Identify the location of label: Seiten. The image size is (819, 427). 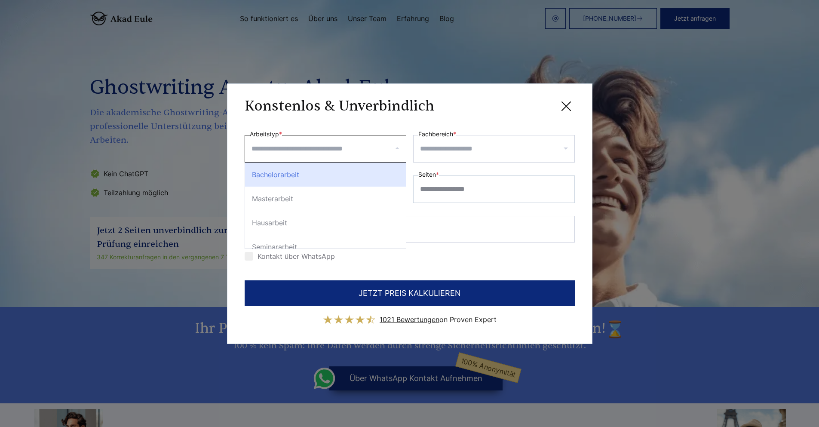
(429, 175).